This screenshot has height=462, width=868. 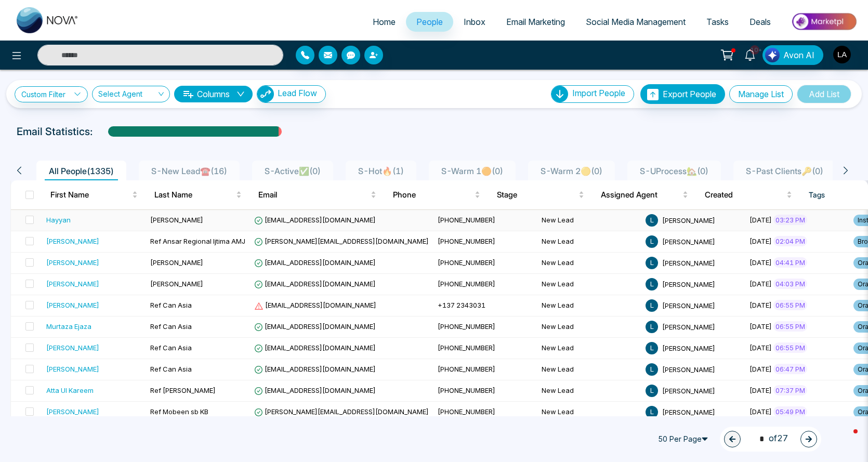 I want to click on span: All People ( 1335 ), so click(x=81, y=171).